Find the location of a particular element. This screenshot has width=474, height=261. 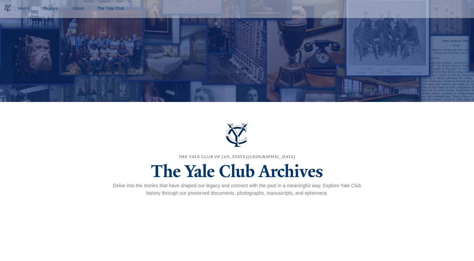

h1: The Yale Club Archives is located at coordinates (237, 171).